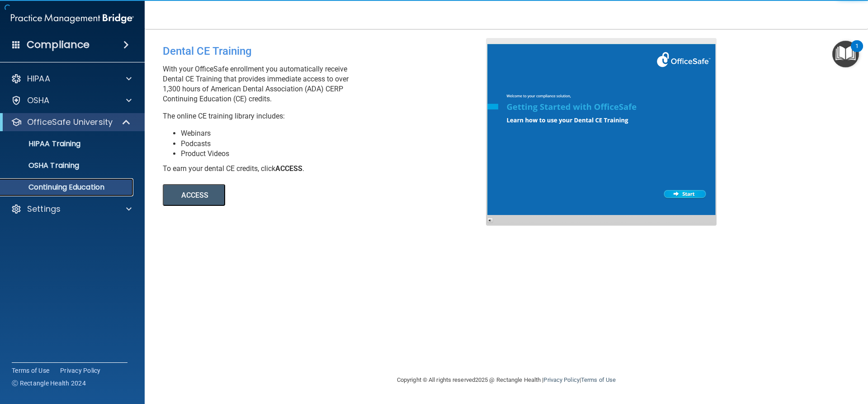 The image size is (868, 404). Describe the element at coordinates (71, 122) in the screenshot. I see `a: OfficeSafe University` at that location.